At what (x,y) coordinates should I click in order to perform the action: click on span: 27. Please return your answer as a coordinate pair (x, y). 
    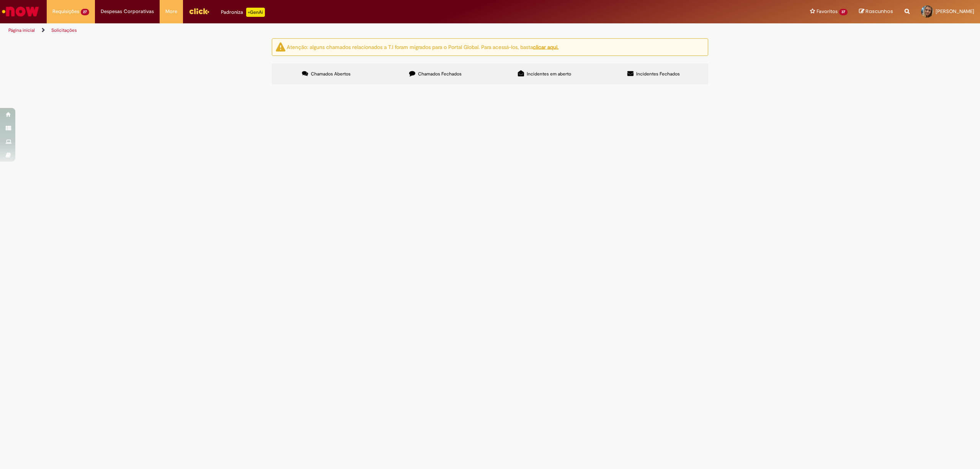
    Looking at the image, I should click on (85, 12).